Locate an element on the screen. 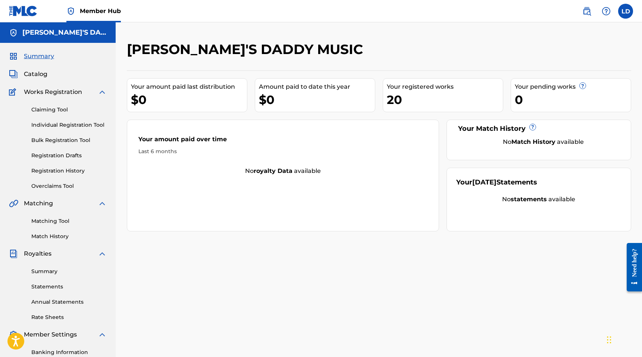 The image size is (642, 357). span: Royalties is located at coordinates (38, 254).